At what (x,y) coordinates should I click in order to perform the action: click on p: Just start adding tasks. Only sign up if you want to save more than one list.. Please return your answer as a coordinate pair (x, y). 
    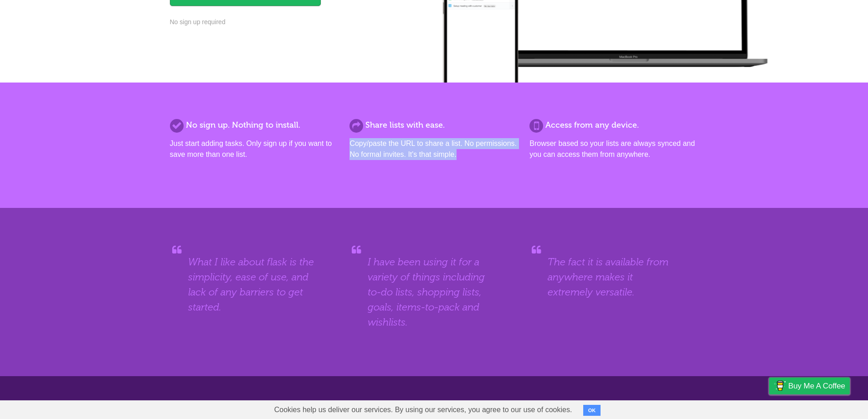
    Looking at the image, I should click on (254, 149).